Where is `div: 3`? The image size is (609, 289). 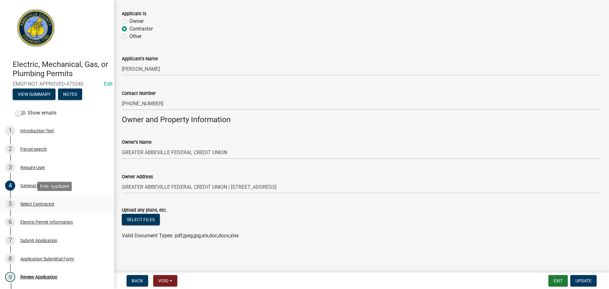 div: 3 is located at coordinates (10, 167).